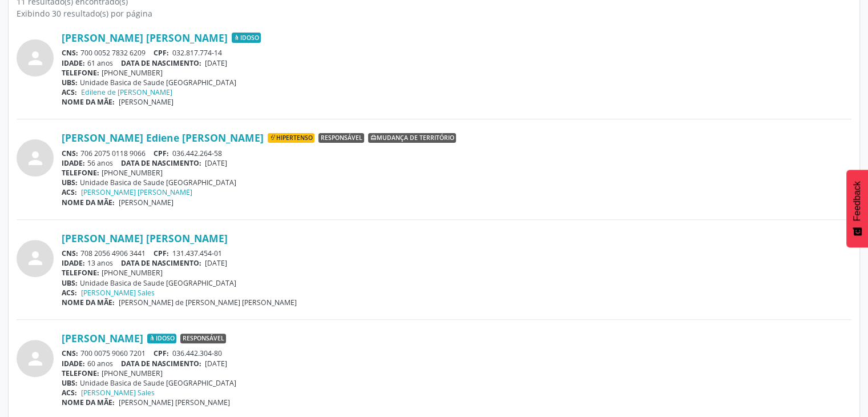  Describe the element at coordinates (457, 52) in the screenshot. I see `div: 700 0052 7832 6209` at that location.